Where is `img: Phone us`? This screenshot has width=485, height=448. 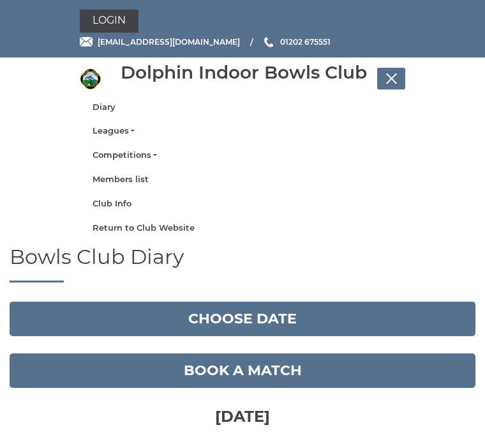
img: Phone us is located at coordinates (269, 42).